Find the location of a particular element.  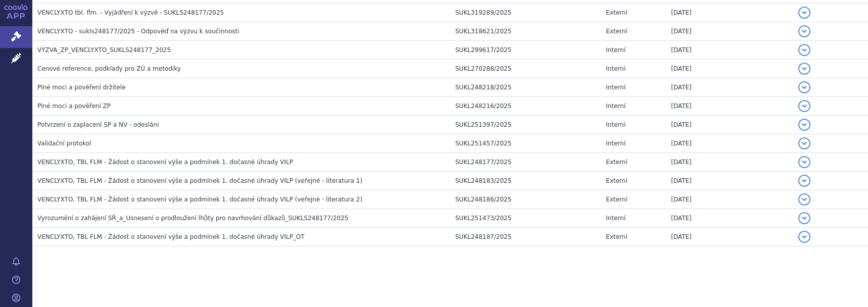

span: Plné moci a pověření držitele is located at coordinates (82, 88).